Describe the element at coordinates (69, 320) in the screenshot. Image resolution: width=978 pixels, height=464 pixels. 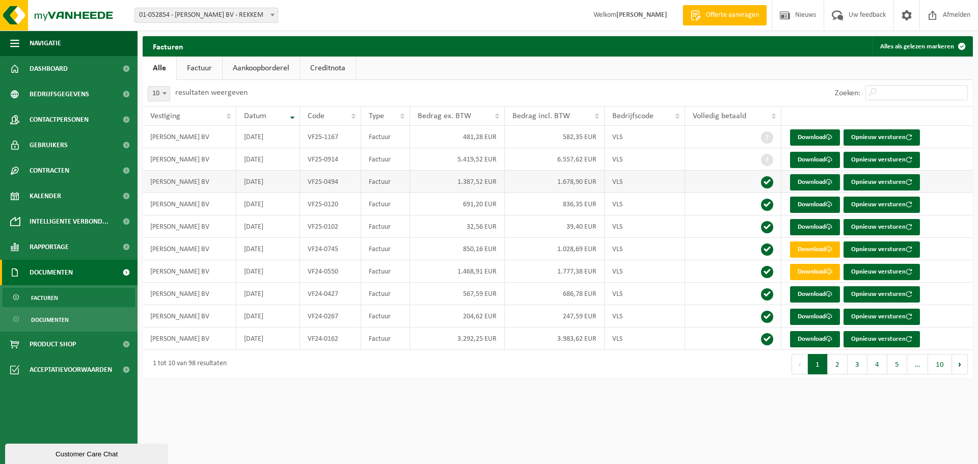
I see `a: Documenten` at that location.